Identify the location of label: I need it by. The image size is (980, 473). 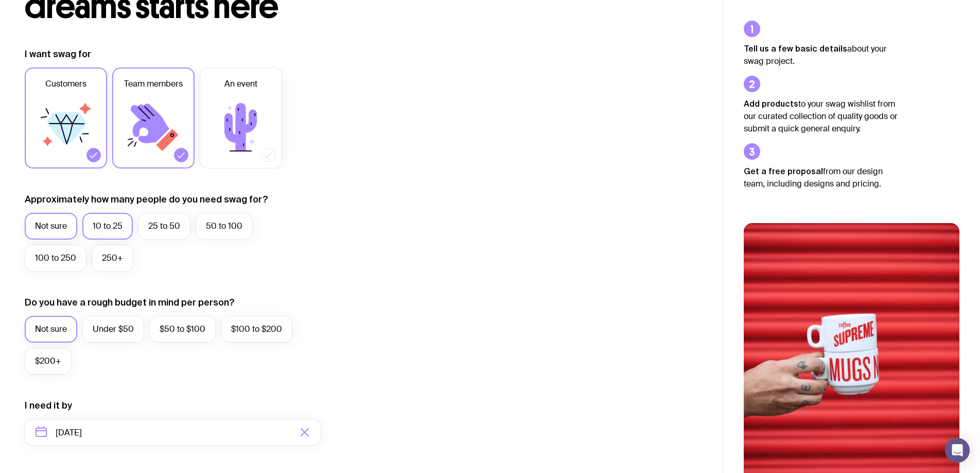
(49, 406).